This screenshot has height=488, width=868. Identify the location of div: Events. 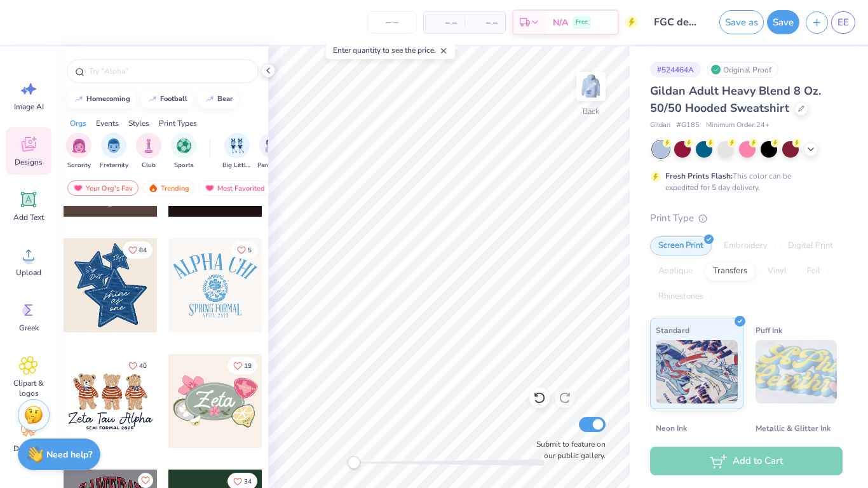
(108, 123).